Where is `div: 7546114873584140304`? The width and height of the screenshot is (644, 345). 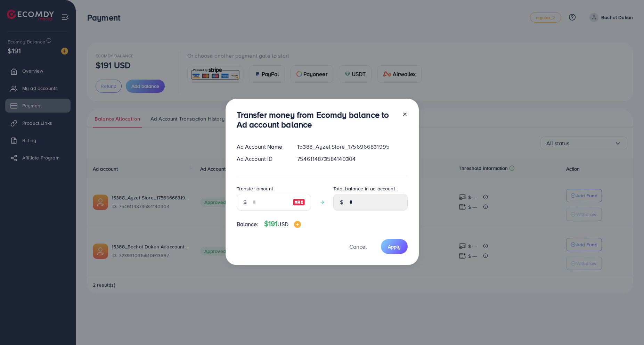 div: 7546114873584140304 is located at coordinates (352, 159).